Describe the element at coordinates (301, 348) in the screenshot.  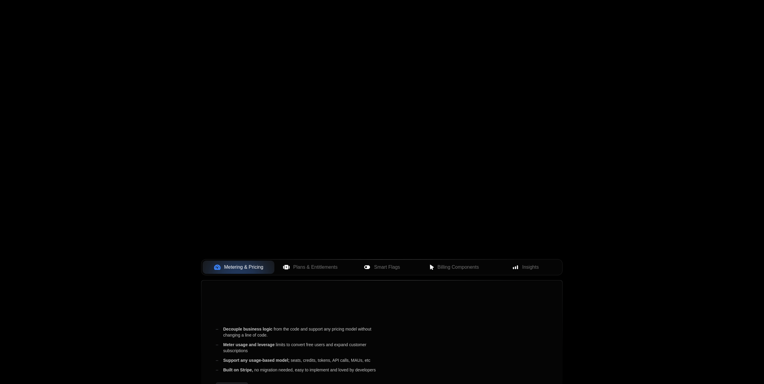
I see `div: limits to convert free users and expand customer subscriptions` at that location.